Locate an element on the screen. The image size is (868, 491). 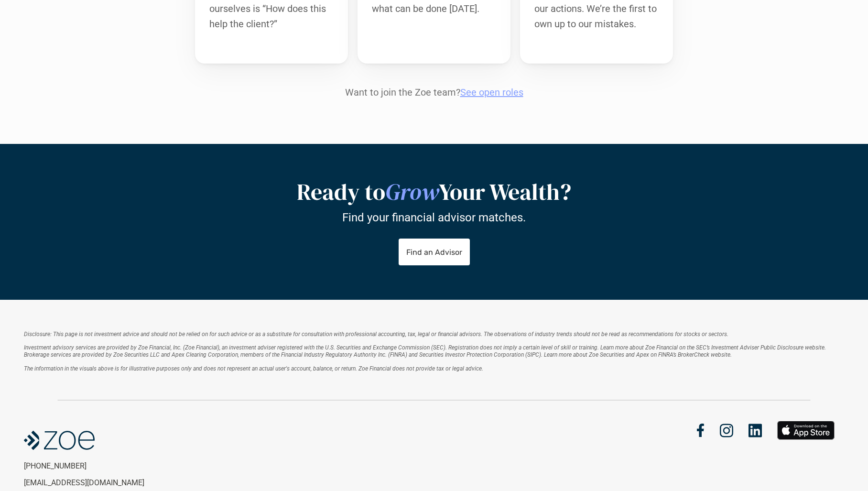
h2: Ready to Your Wealth? is located at coordinates (434, 192).